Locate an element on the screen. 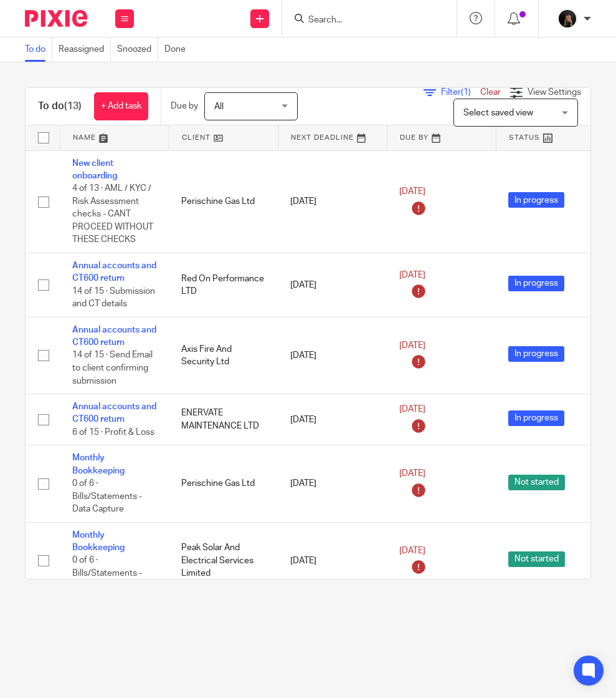 This screenshot has width=616, height=698. span: (1) is located at coordinates (466, 93).